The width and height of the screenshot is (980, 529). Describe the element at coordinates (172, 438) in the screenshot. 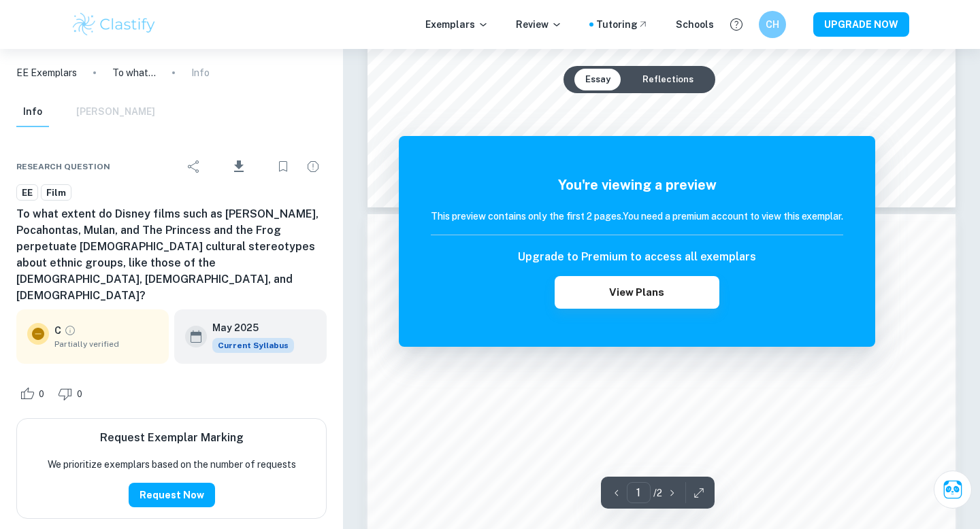

I see `h6: Request Exemplar Marking` at that location.